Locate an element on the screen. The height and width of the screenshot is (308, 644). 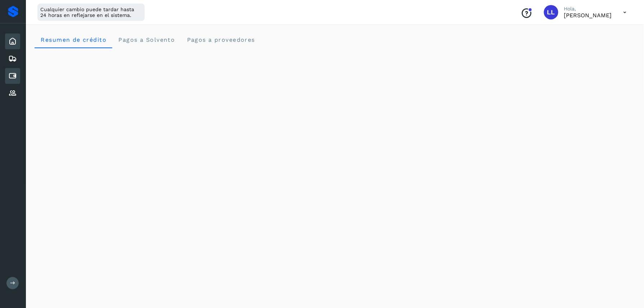
p: Leticia Lugo Hernandez is located at coordinates (588, 15).